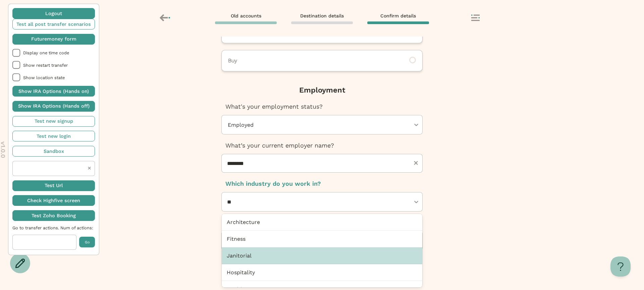 The image size is (644, 290). Describe the element at coordinates (53, 107) in the screenshot. I see `button: Show IRA Options (Hands off)` at that location.